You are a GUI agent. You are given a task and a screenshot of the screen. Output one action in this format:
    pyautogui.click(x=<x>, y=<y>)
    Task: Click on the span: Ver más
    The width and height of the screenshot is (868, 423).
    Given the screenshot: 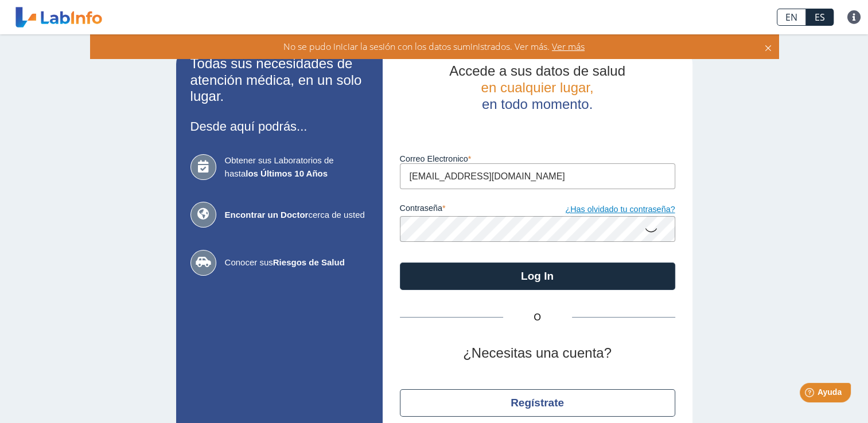 What is the action you would take?
    pyautogui.click(x=567, y=46)
    